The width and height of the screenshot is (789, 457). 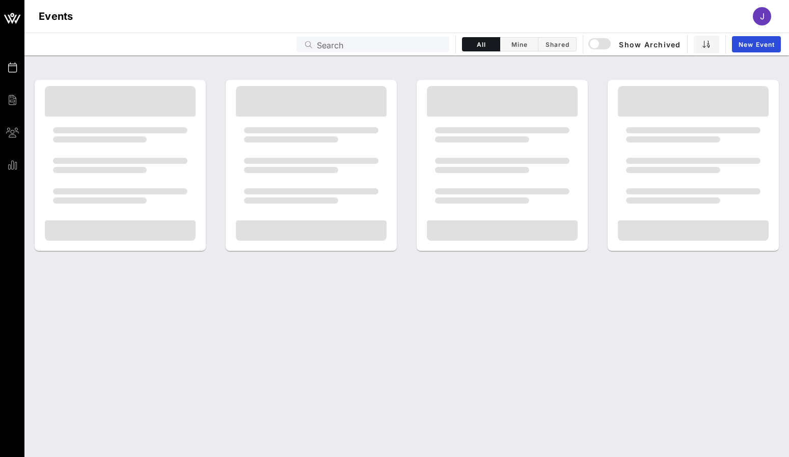 What do you see at coordinates (557, 44) in the screenshot?
I see `span: Shared` at bounding box center [557, 44].